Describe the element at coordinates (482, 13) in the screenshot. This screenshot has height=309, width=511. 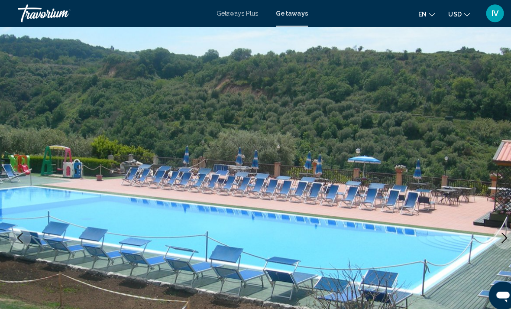
I see `button: User Menu` at that location.